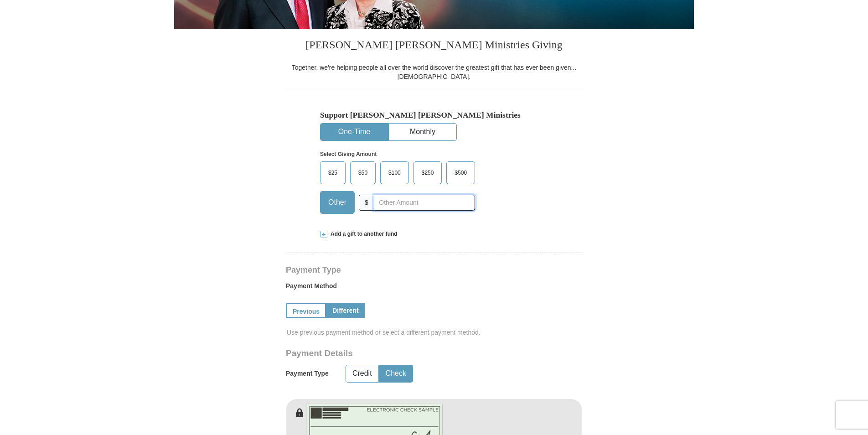  What do you see at coordinates (461, 172) in the screenshot?
I see `span: $500` at bounding box center [461, 172].